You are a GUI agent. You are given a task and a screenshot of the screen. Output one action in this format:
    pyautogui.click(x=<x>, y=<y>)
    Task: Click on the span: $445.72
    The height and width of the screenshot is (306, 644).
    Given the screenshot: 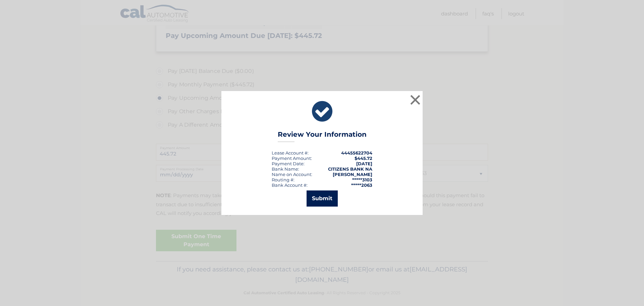 What is the action you would take?
    pyautogui.click(x=364, y=158)
    